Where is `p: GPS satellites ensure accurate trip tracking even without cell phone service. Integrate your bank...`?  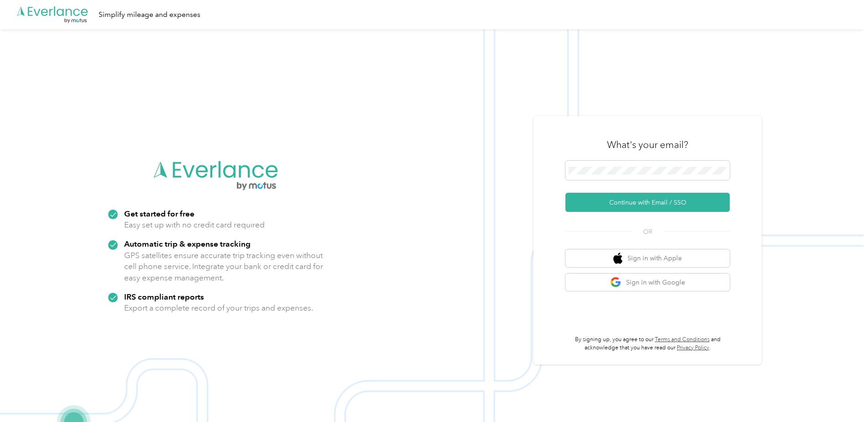
p: GPS satellites ensure accurate trip tracking even without cell phone service. Integrate your bank... is located at coordinates (224, 266).